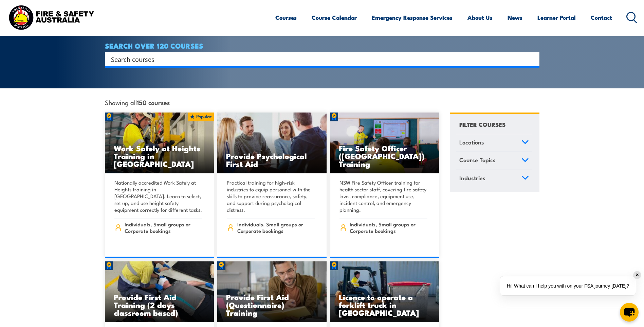  Describe the element at coordinates (271, 196) in the screenshot. I see `p: Practical training for high-risk industries to equip personnel with the skills to provide reassur...` at that location.